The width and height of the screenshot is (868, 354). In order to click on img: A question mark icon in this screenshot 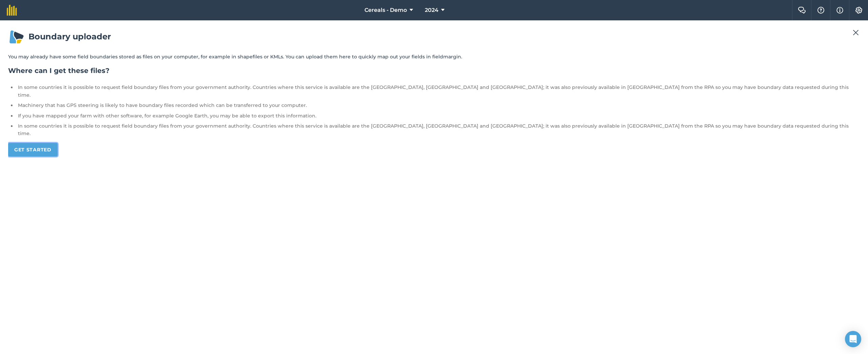, I will do `click(821, 10)`.